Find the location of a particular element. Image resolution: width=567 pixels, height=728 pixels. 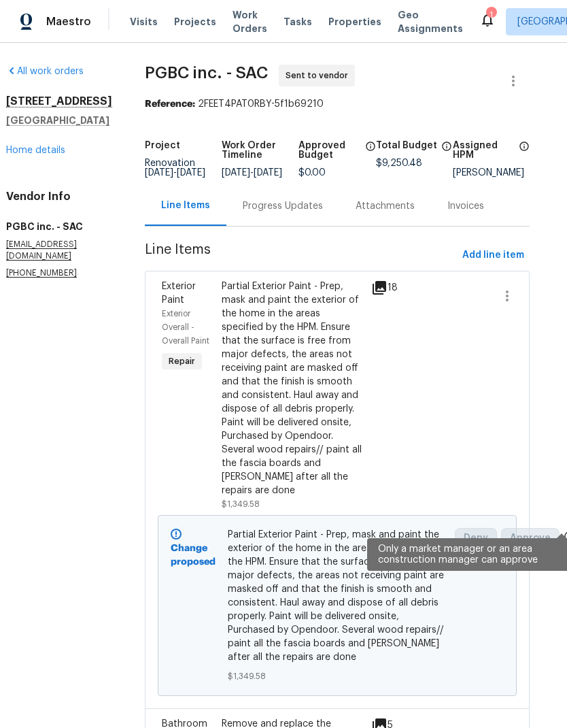

button: Approve is located at coordinates (531, 538).